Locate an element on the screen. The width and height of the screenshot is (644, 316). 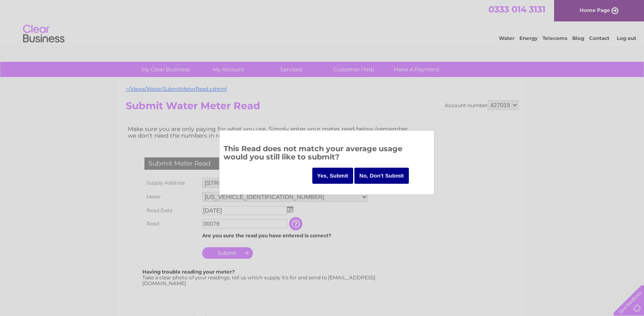
a: Blog is located at coordinates (578, 38).